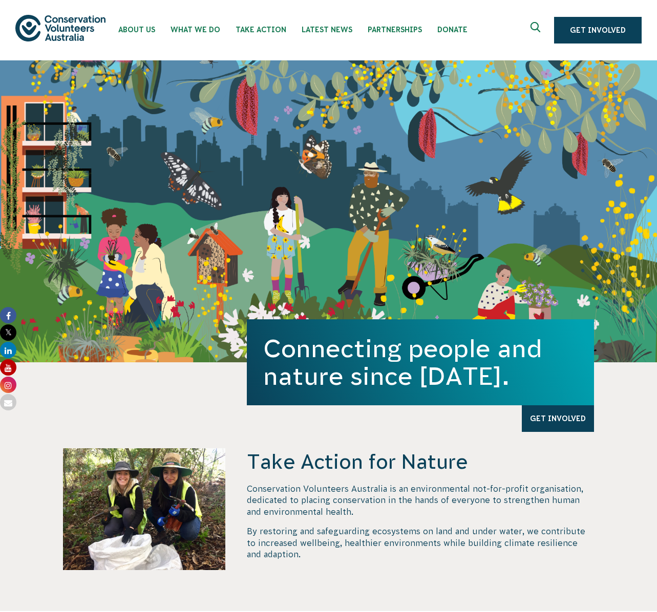  What do you see at coordinates (537, 30) in the screenshot?
I see `span: Expand search box` at bounding box center [537, 30].